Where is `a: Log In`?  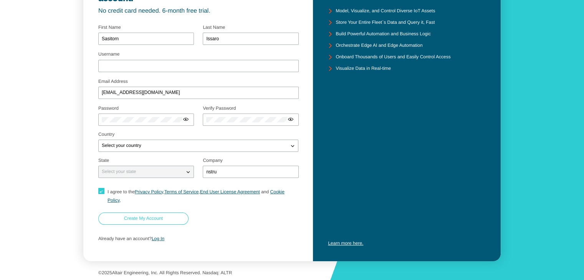
a: Log In is located at coordinates (158, 239).